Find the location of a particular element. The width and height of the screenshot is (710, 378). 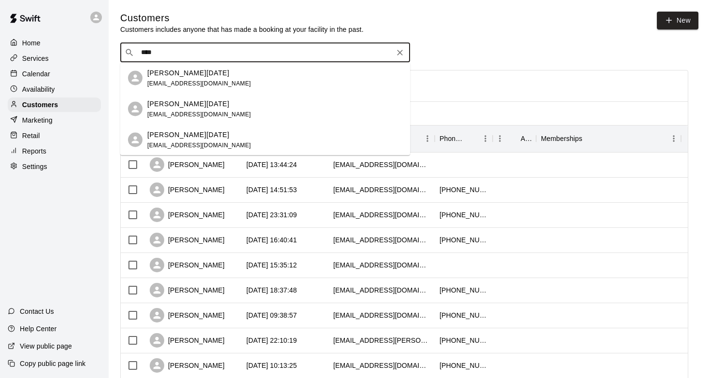

div: arodriguez1458@gmail.com is located at coordinates (382, 215).